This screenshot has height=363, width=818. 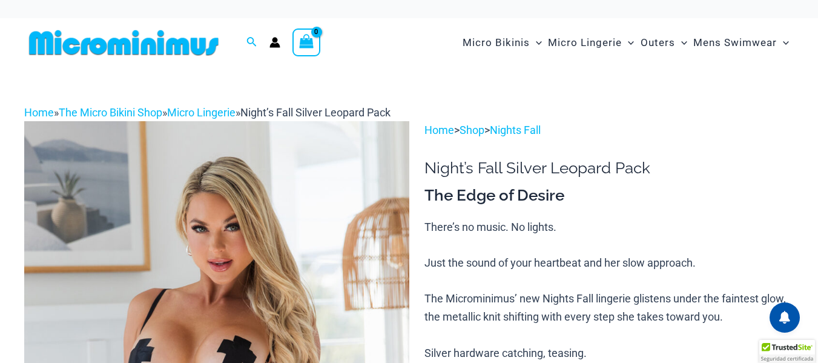 I want to click on a: Search icon link, so click(x=252, y=42).